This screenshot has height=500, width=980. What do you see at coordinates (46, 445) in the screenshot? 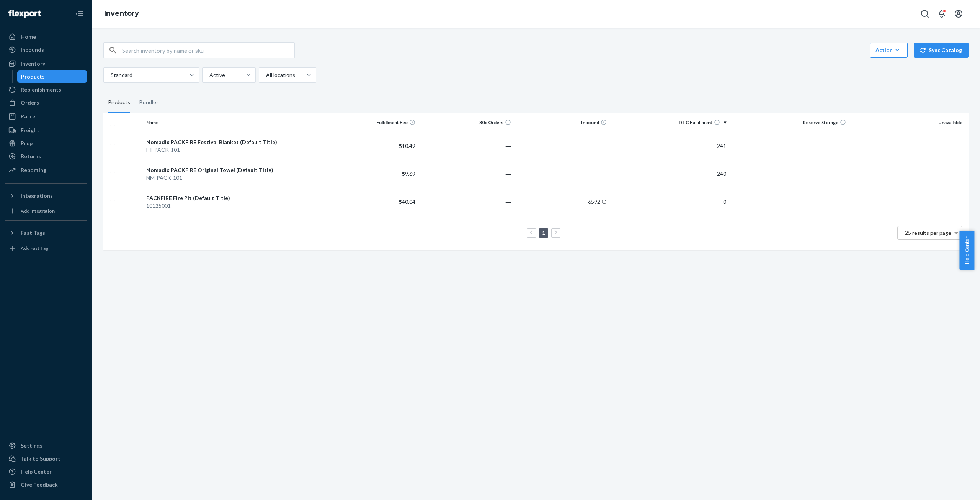
I see `a: Settings` at bounding box center [46, 445].